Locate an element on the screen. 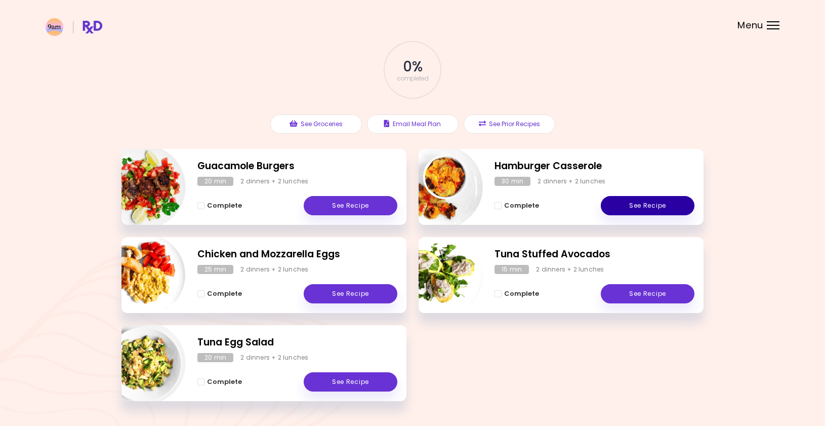  h2: Tuna Stuffed Avocados is located at coordinates (594, 254).